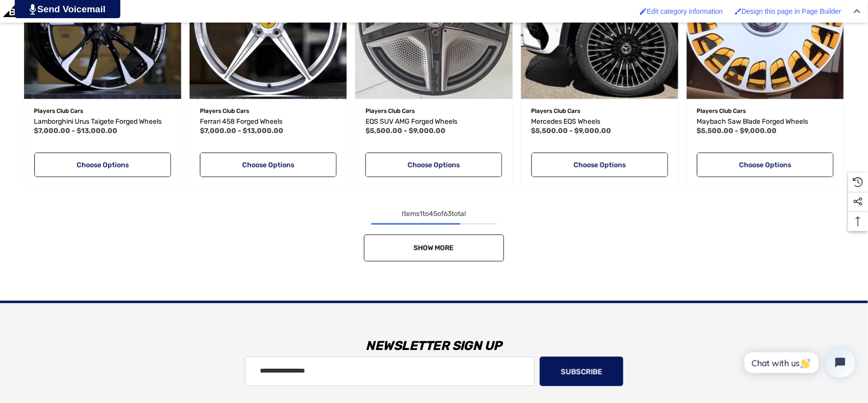 The image size is (868, 403). Describe the element at coordinates (434, 122) in the screenshot. I see `a: EQS SUV AMG Forged Wheels,Price range from $5,500.00 to $9,000.00` at that location.